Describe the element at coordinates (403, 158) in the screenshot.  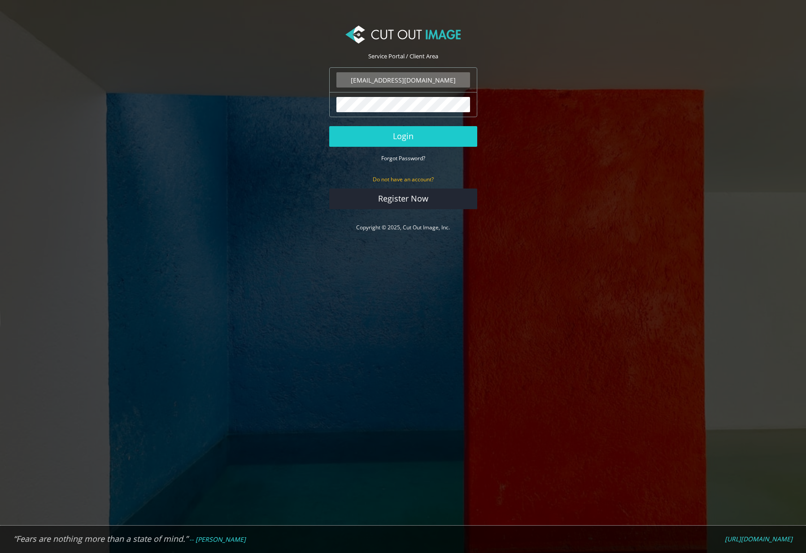
I see `a: Forgot Password?` at that location.